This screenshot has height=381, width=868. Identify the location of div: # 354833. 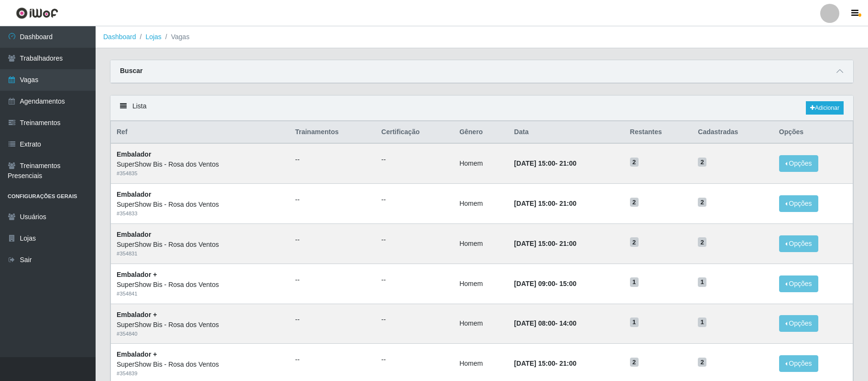
(200, 213).